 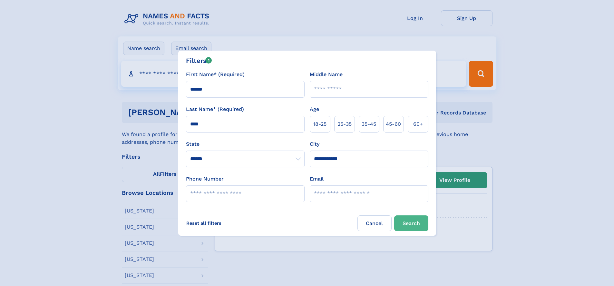 What do you see at coordinates (199, 61) in the screenshot?
I see `div: Filters` at bounding box center [199, 61].